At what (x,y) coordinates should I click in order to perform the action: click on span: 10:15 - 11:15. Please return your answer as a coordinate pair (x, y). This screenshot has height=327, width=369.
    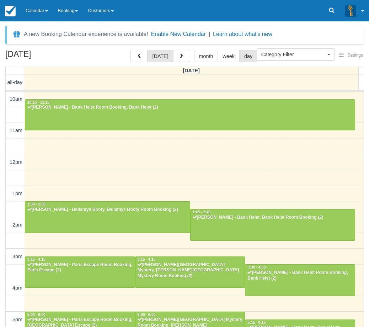
    Looking at the image, I should click on (38, 102).